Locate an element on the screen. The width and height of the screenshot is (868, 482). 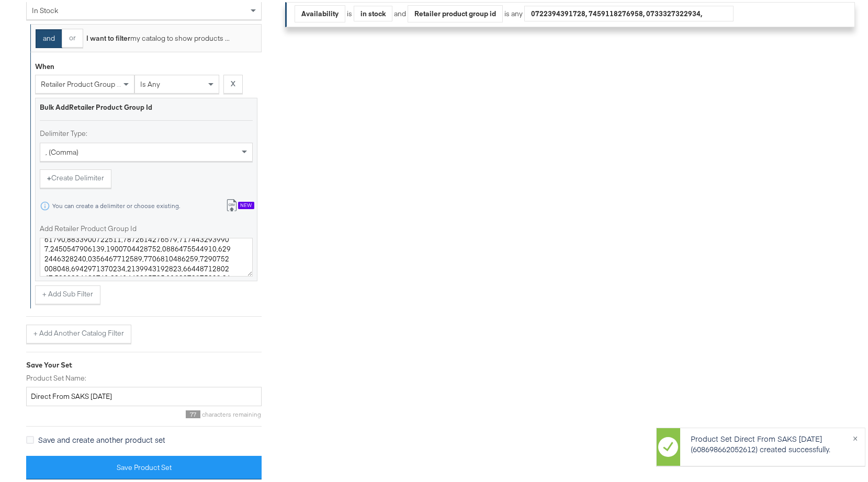
button: + Add Another Catalog Filter is located at coordinates (78, 332).